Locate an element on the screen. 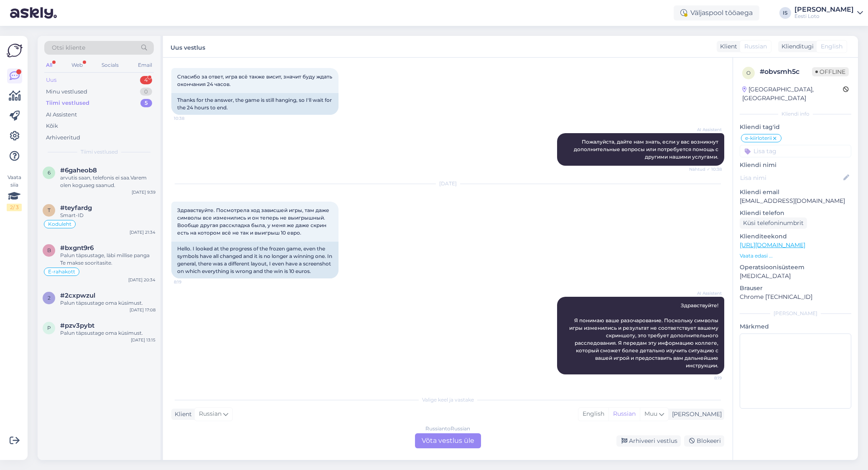 The image size is (868, 470). span: p is located at coordinates (49, 328).